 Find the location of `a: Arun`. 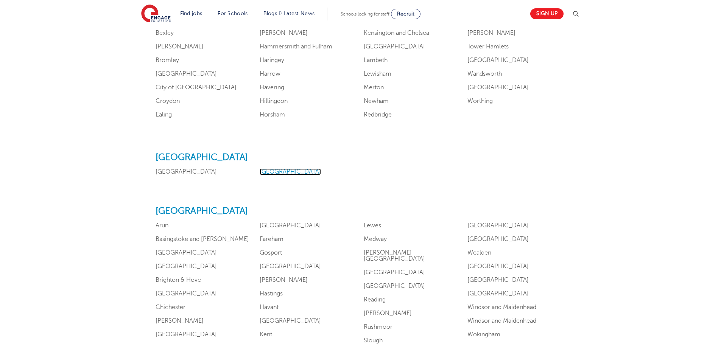

a: Arun is located at coordinates (162, 226).